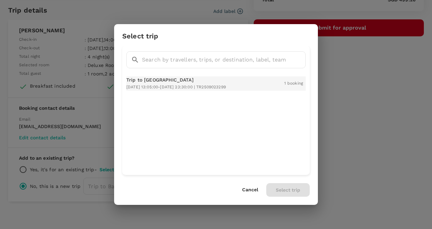  I want to click on h3: Select trip, so click(140, 36).